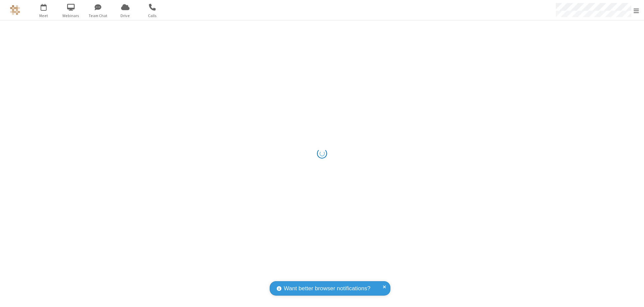 The width and height of the screenshot is (644, 307). Describe the element at coordinates (44, 16) in the screenshot. I see `span: Meet` at that location.